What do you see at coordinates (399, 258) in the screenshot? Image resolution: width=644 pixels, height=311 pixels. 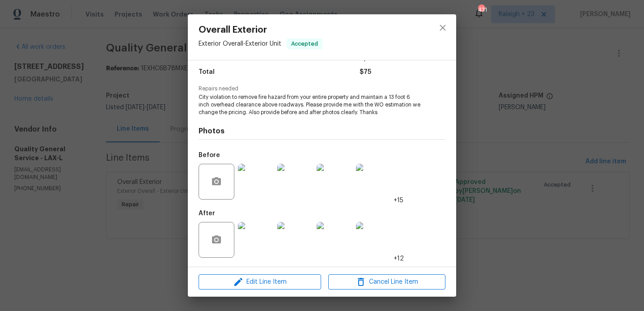 I see `span: +12` at bounding box center [399, 258].